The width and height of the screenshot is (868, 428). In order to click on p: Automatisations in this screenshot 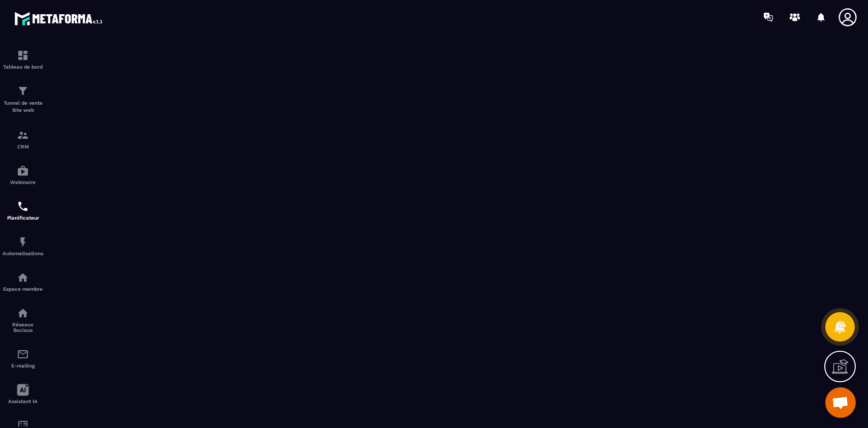, I will do `click(23, 253)`.